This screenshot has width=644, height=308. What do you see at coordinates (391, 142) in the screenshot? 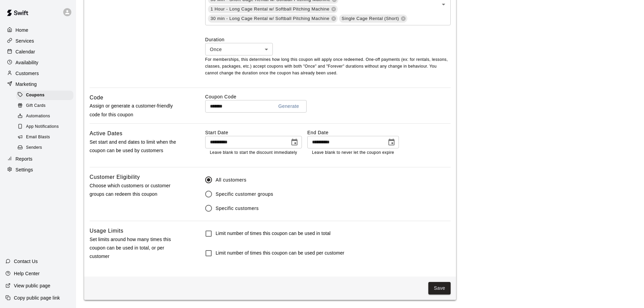
I see `button: Choose date, selected date is Sep 30, 2025` at bounding box center [391, 142].